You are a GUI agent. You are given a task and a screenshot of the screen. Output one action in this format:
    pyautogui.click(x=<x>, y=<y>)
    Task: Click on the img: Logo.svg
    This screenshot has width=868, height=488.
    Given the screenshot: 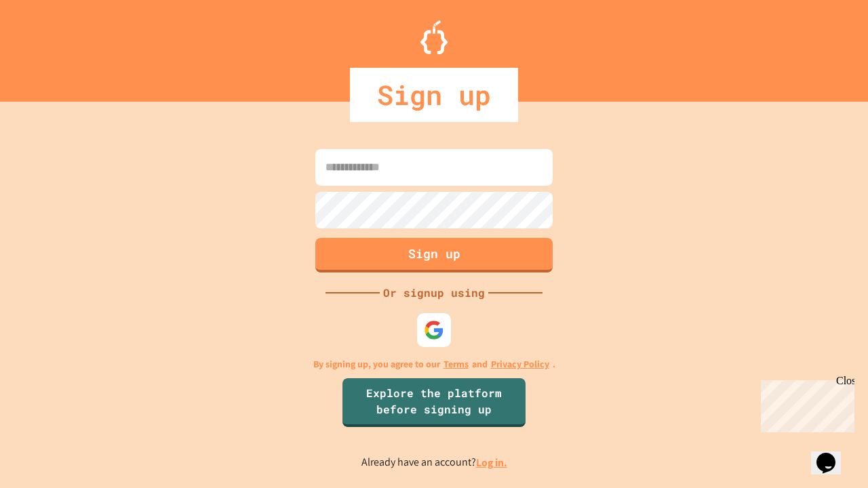 What is the action you would take?
    pyautogui.click(x=434, y=38)
    